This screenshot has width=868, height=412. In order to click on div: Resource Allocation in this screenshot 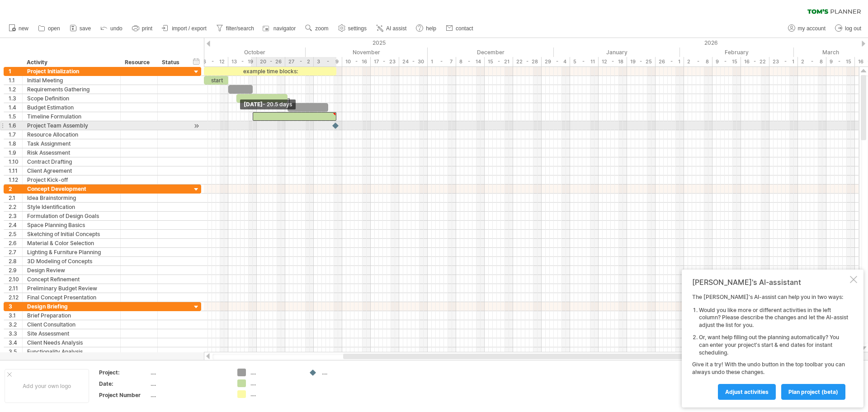, I will do `click(72, 134)`.